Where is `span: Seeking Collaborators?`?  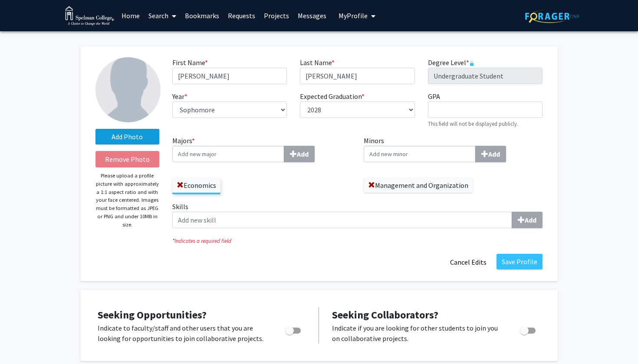
span: Seeking Collaborators? is located at coordinates (385, 314).